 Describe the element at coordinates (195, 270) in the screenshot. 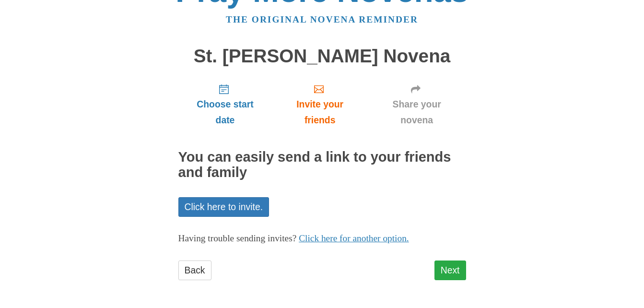

I see `a: Back` at that location.